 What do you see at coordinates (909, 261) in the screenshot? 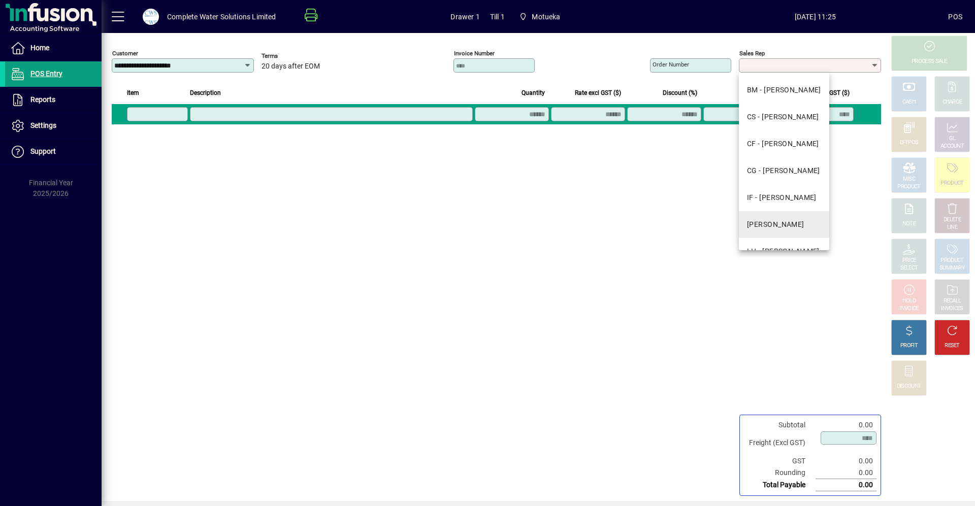
I see `div: PRICE` at bounding box center [909, 261].